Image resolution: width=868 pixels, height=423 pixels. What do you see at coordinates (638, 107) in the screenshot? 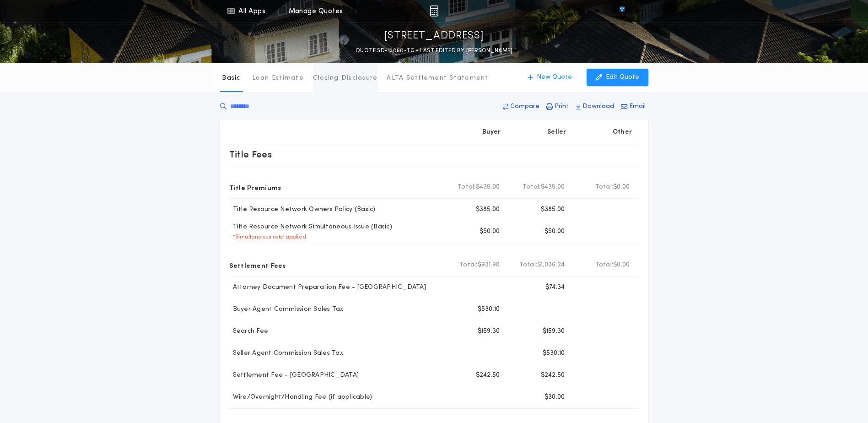
I see `p: Email` at bounding box center [638, 107].